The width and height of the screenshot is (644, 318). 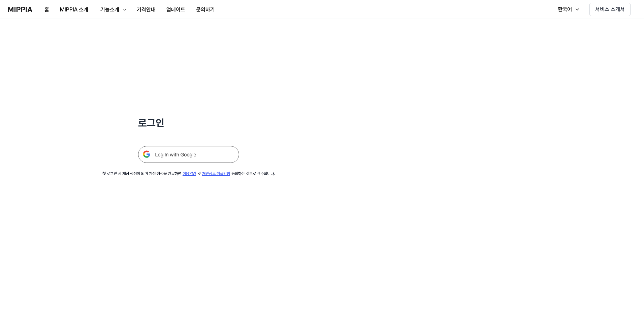 I want to click on button: 기능소개, so click(x=112, y=10).